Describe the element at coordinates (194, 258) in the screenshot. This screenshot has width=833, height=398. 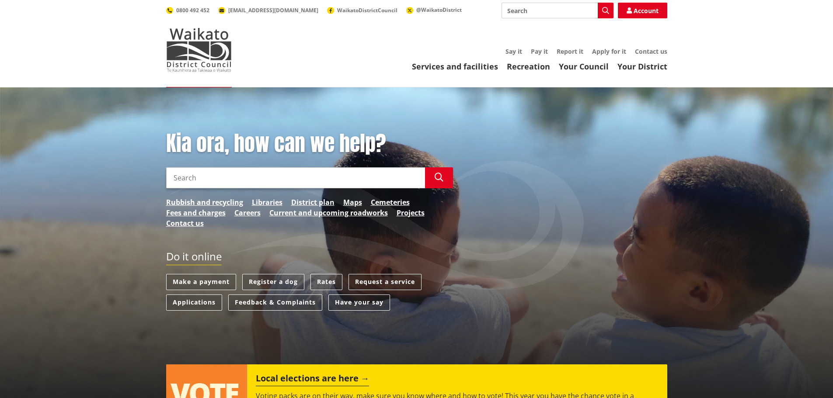
I see `h2: Do it online` at that location.